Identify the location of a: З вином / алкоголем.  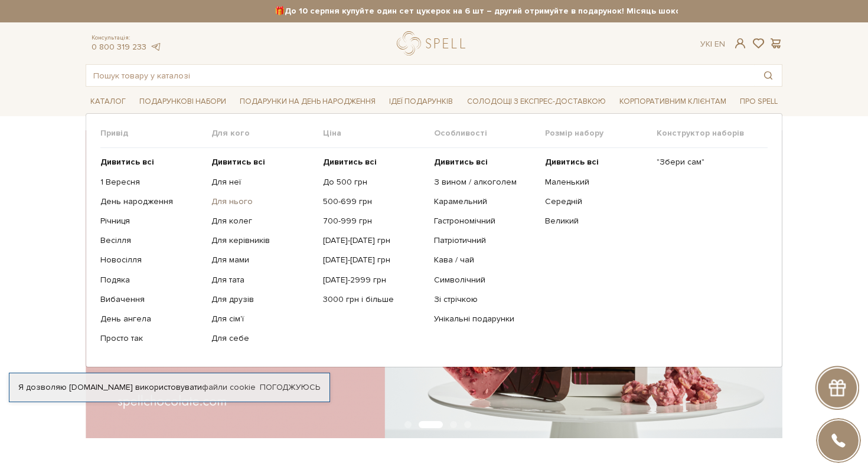
(484, 183).